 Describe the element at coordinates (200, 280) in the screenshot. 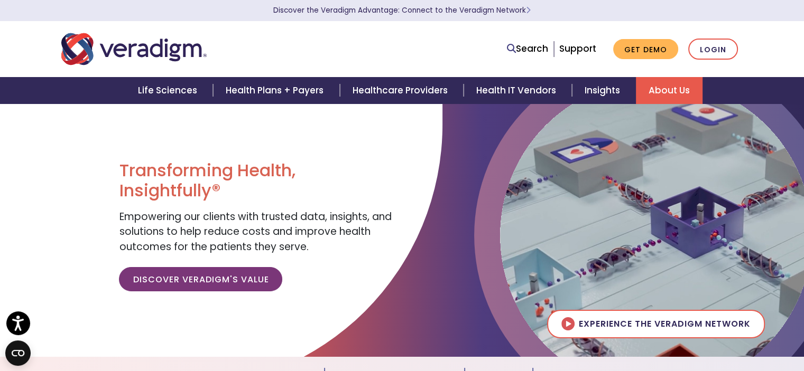

I see `a: Discover Veradigm's Value` at that location.